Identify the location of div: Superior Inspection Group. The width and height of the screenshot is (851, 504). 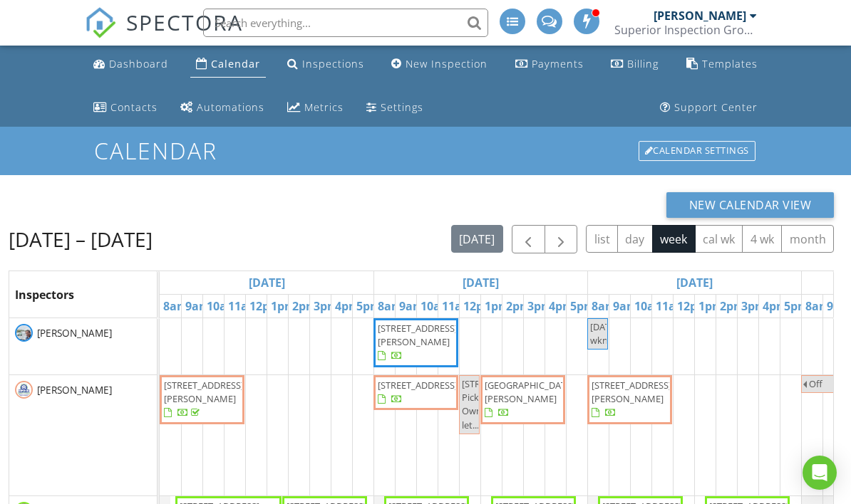
(686, 30).